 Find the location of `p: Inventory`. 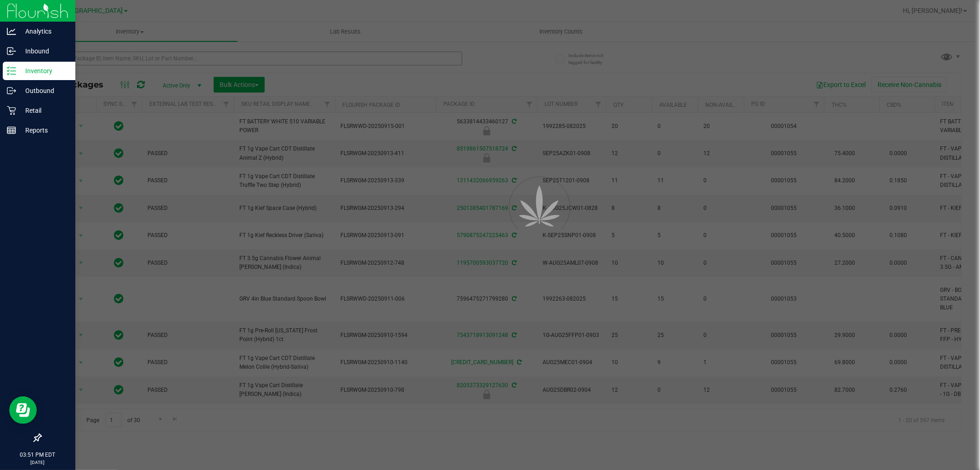

p: Inventory is located at coordinates (44, 71).